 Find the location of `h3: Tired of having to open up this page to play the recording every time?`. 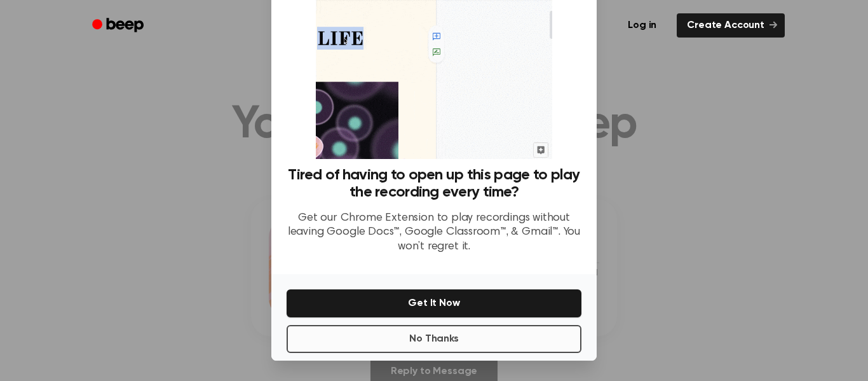

h3: Tired of having to open up this page to play the recording every time? is located at coordinates (434, 184).